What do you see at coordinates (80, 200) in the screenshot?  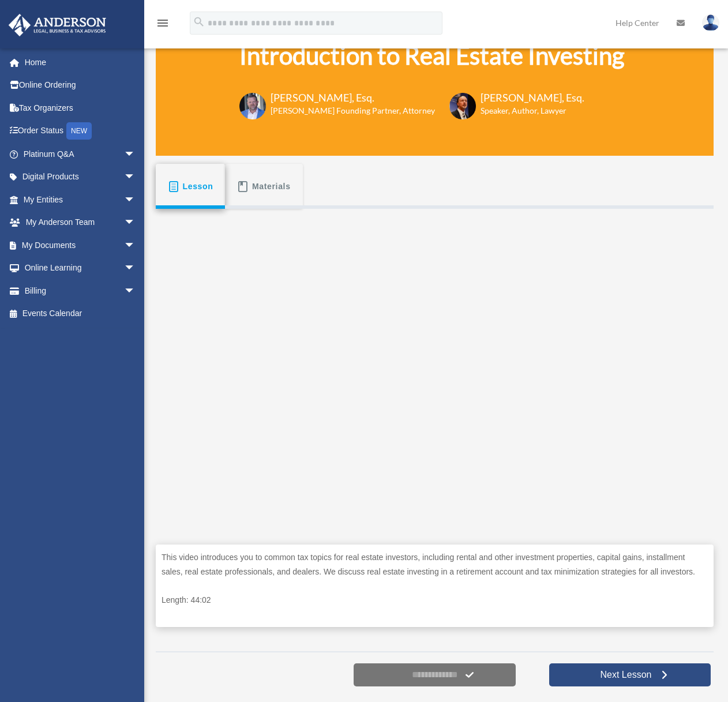 I see `a: My Entitiesarrow_drop_down` at bounding box center [80, 200].